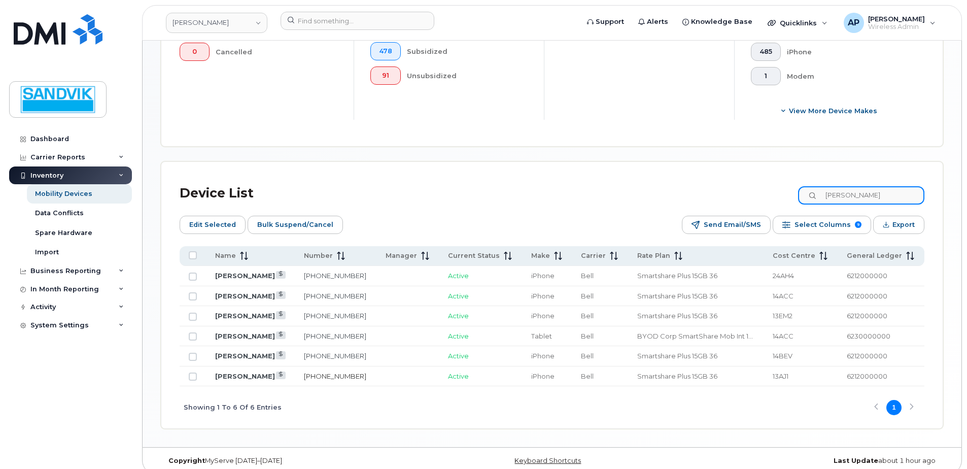 Image resolution: width=967 pixels, height=469 pixels. I want to click on span: 13EM2, so click(783, 316).